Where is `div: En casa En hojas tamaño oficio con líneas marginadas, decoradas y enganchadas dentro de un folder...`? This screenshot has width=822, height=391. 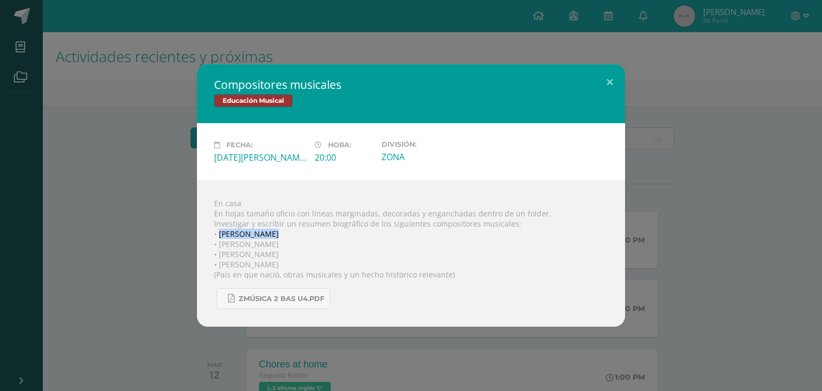 div: En casa En hojas tamaño oficio con líneas marginadas, decoradas y enganchadas dentro de un folder... is located at coordinates (411, 253).